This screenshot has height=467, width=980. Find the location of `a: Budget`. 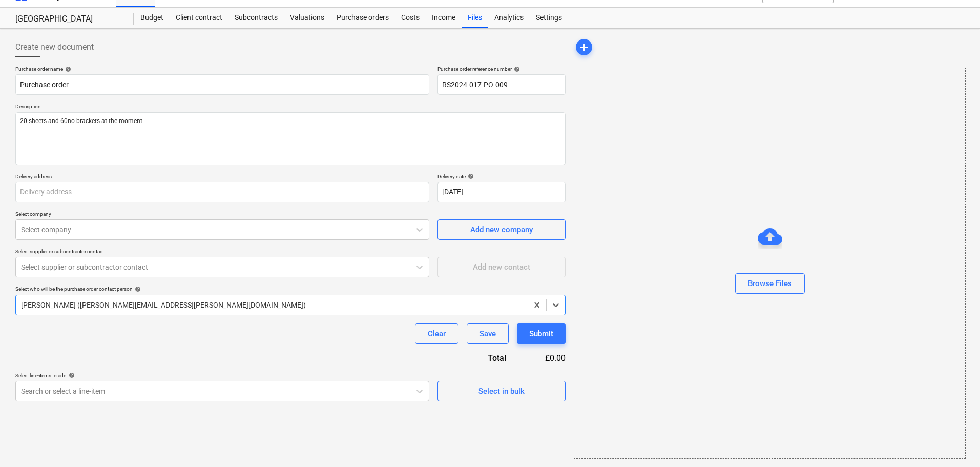

a: Budget is located at coordinates (152, 18).